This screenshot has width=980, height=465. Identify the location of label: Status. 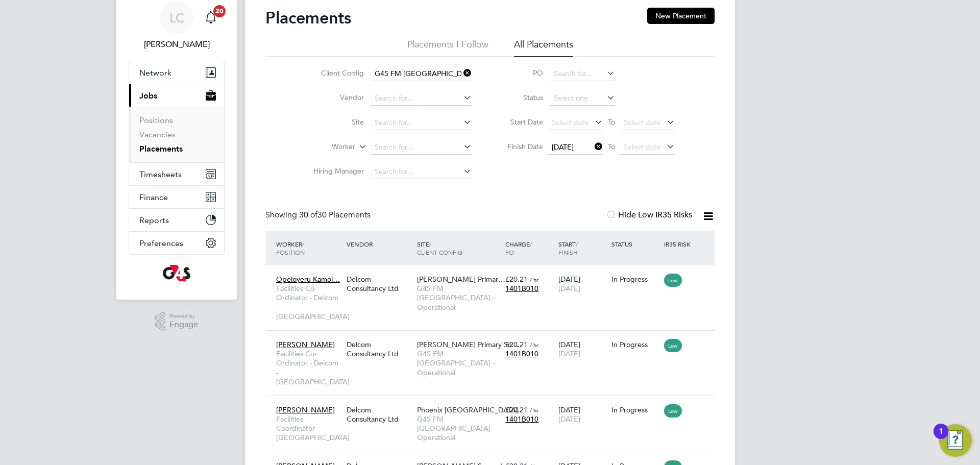
(520, 97).